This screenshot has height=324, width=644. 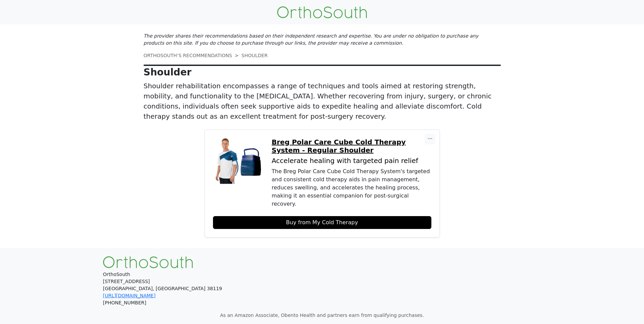 I want to click on a: ORTHOSOUTH’S RECOMMENDATIONS, so click(x=188, y=56).